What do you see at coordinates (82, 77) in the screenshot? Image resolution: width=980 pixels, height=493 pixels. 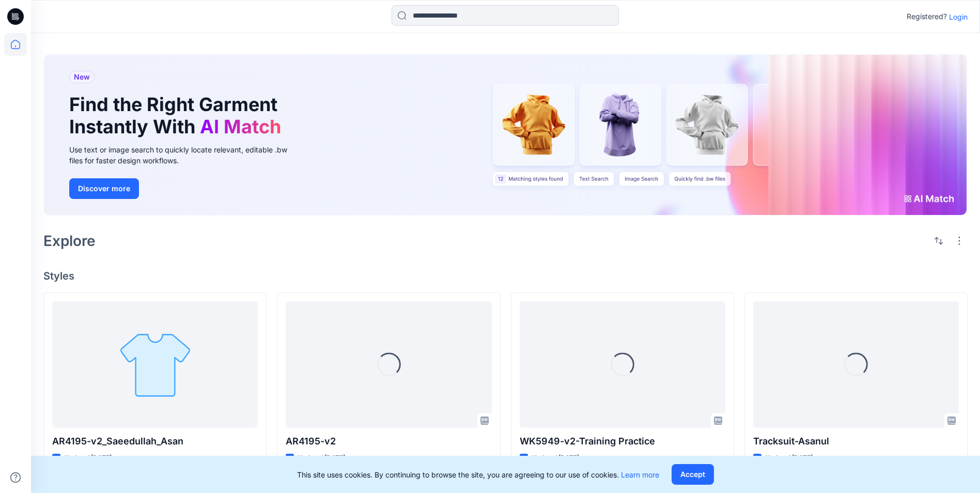 I see `span: New` at bounding box center [82, 77].